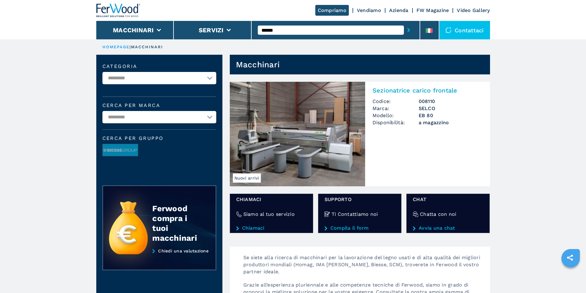 The width and height of the screenshot is (586, 293). What do you see at coordinates (271, 228) in the screenshot?
I see `a: Chiamaci` at bounding box center [271, 228].